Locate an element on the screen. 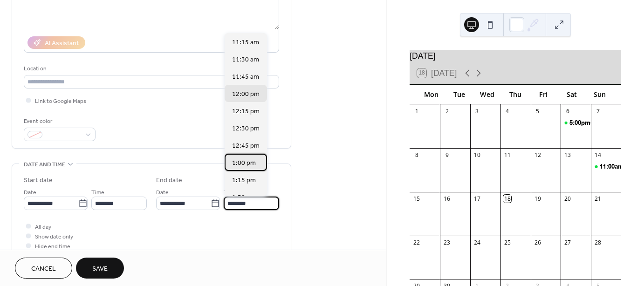 The height and width of the screenshot is (286, 644). div: 1 is located at coordinates (416, 111).